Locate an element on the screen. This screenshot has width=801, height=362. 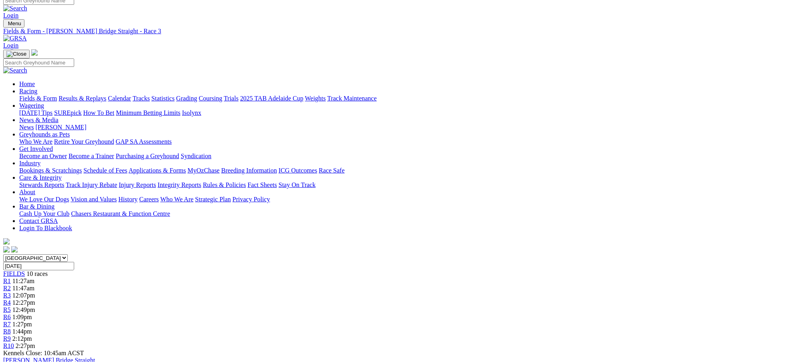
a: Bar & Dining is located at coordinates (37, 206).